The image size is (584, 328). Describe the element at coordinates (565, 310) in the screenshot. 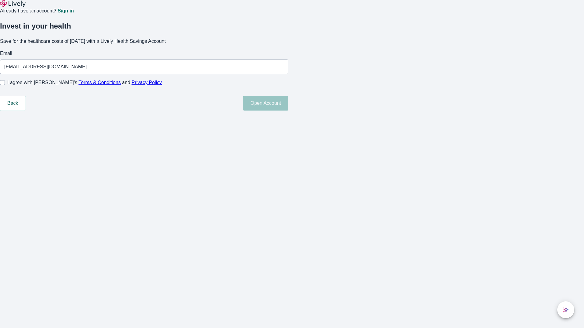

I see `button: chat` at that location.